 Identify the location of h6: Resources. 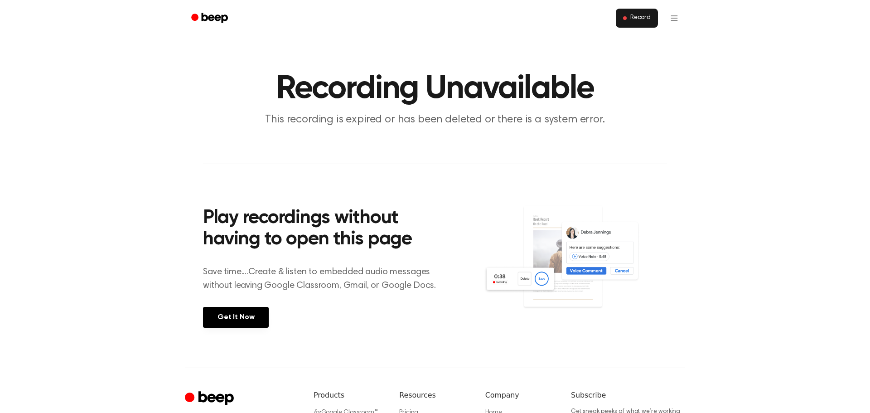
(435, 395).